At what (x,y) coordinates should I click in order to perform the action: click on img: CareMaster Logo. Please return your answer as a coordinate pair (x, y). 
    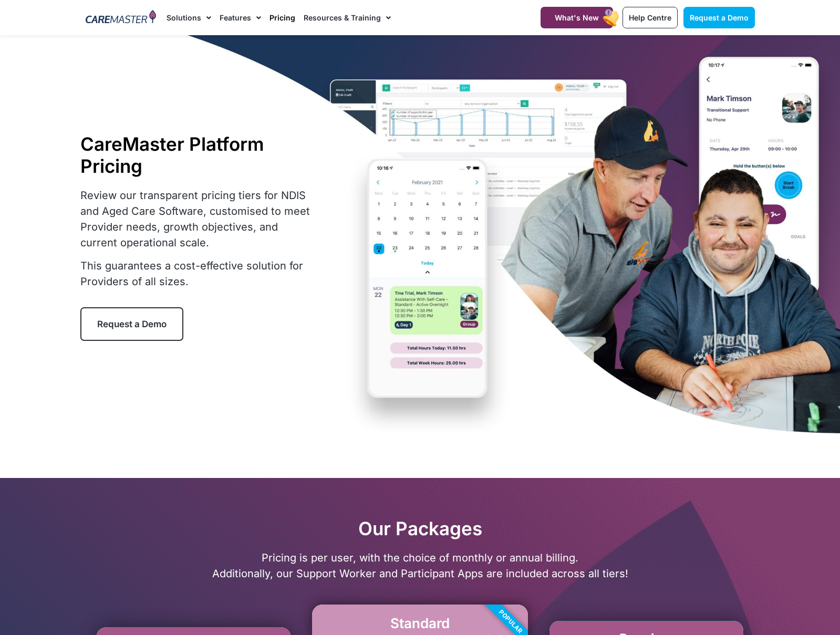
    Looking at the image, I should click on (121, 17).